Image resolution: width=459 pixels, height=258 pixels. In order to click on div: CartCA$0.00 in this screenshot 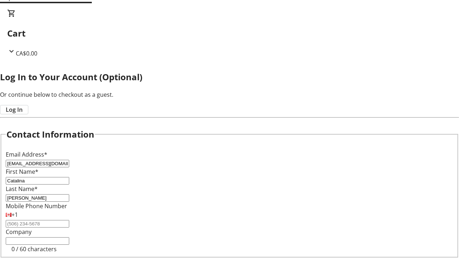, I will do `click(230, 33)`.